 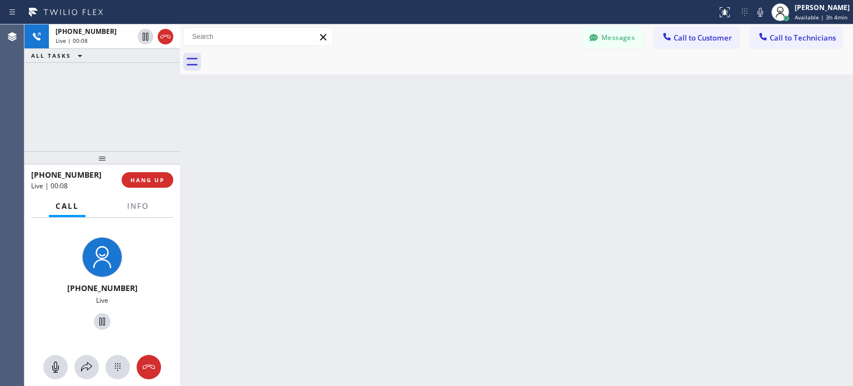 I want to click on button: Call, so click(x=67, y=206).